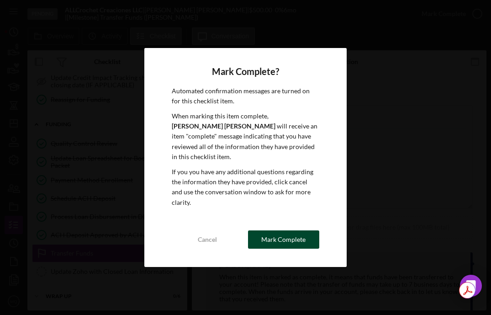  I want to click on div: Open Intercom Messenger, so click(471, 285).